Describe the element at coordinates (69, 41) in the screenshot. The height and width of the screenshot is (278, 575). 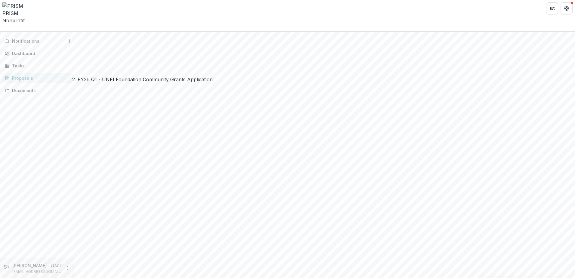
I see `span: 1` at that location.